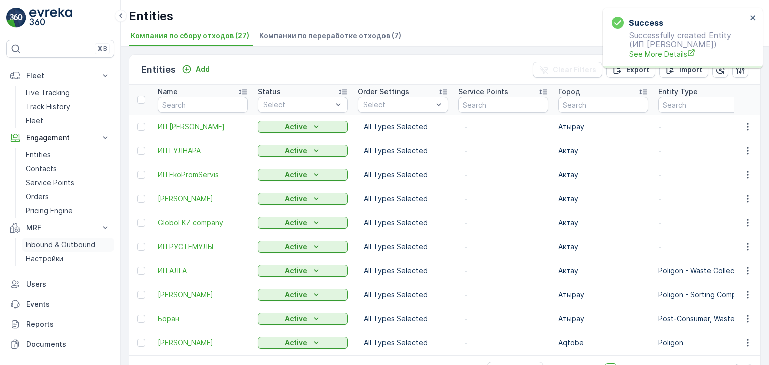 The height and width of the screenshot is (365, 769). Describe the element at coordinates (68, 245) in the screenshot. I see `a: Inbound & Outbound` at that location.